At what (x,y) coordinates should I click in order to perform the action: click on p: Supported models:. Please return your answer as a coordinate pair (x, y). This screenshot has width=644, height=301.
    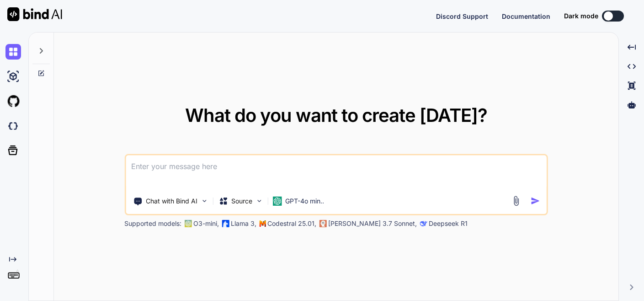
    Looking at the image, I should click on (153, 223).